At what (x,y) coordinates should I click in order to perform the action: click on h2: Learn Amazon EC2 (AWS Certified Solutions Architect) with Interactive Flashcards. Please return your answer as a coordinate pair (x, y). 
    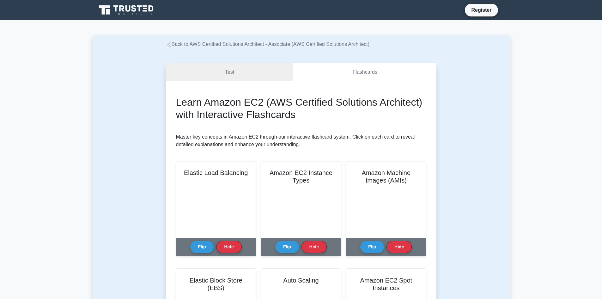
    Looking at the image, I should click on (301, 108).